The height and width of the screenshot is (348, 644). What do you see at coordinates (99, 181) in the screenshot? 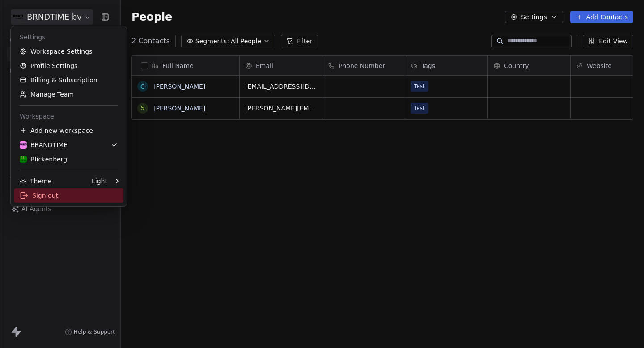
I see `div: Light` at bounding box center [99, 181].